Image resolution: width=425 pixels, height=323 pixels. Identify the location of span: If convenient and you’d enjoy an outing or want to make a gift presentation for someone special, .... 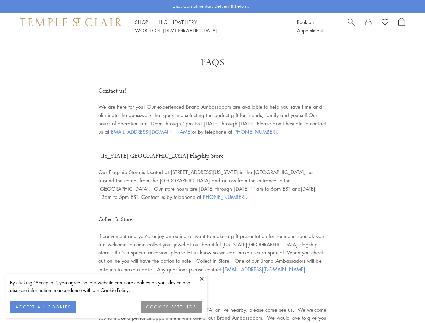
(211, 252).